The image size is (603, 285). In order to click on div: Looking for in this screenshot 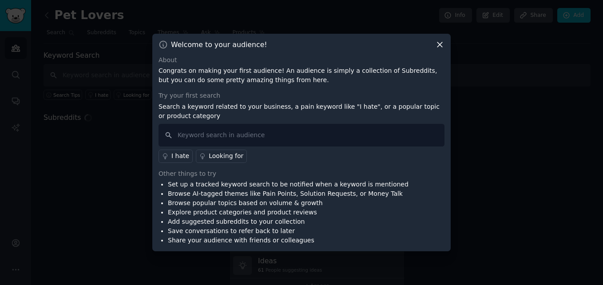, I will do `click(226, 156)`.